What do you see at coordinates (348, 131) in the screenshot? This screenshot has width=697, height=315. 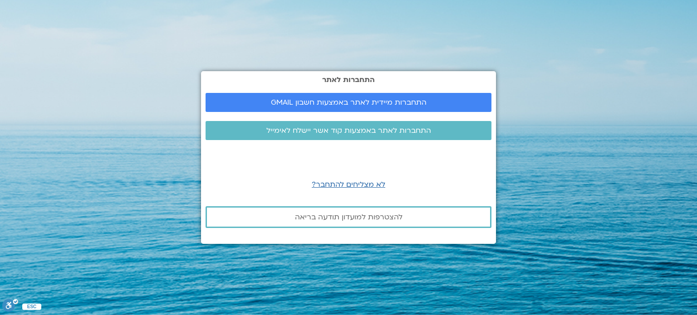 I see `a: התחברות לאתר באמצעות קוד אשר יישלח לאימייל` at bounding box center [348, 131].